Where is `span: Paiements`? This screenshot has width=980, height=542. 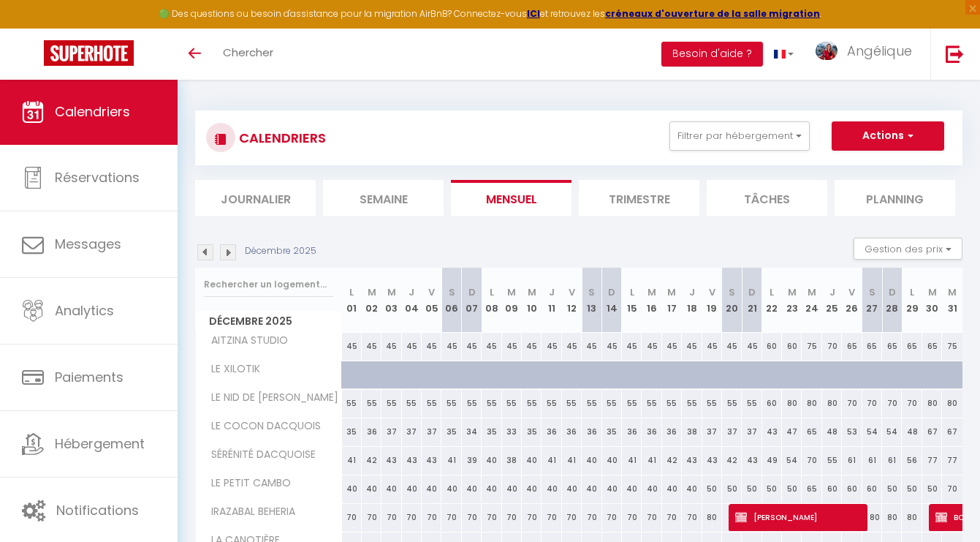
span: Paiements is located at coordinates (89, 376).